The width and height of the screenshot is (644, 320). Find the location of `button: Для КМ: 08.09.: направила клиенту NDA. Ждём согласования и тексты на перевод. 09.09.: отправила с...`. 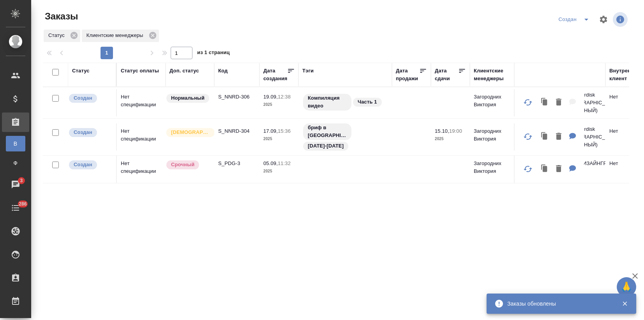

button: Для КМ: 08.09.: направила клиенту NDA. Ждём согласования и тексты на перевод. 09.09.: отправила с... is located at coordinates (573, 169).